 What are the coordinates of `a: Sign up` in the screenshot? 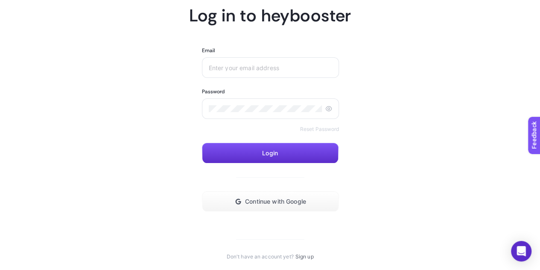 It's located at (305, 256).